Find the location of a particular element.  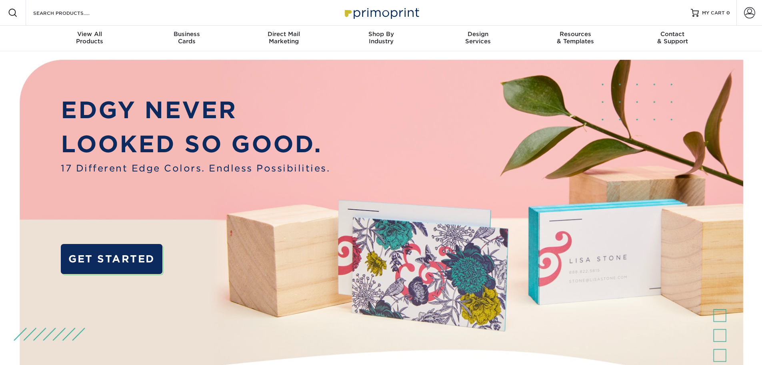

span: Contact is located at coordinates (673, 34).